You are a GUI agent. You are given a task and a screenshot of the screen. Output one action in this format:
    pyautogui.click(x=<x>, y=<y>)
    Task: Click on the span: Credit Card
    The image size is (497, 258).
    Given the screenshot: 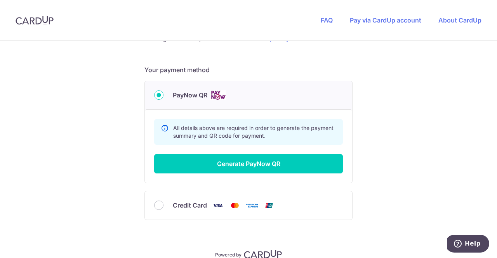 What is the action you would take?
    pyautogui.click(x=190, y=205)
    